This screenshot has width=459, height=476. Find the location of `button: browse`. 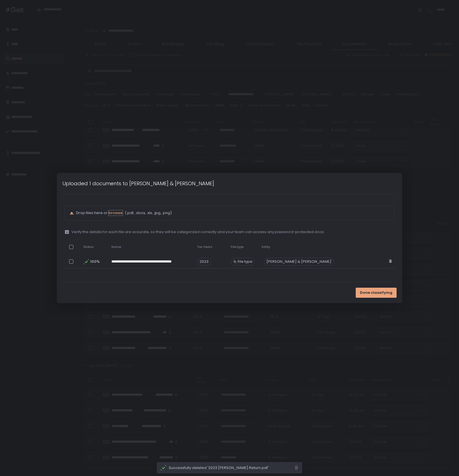

button: browse is located at coordinates (116, 213).